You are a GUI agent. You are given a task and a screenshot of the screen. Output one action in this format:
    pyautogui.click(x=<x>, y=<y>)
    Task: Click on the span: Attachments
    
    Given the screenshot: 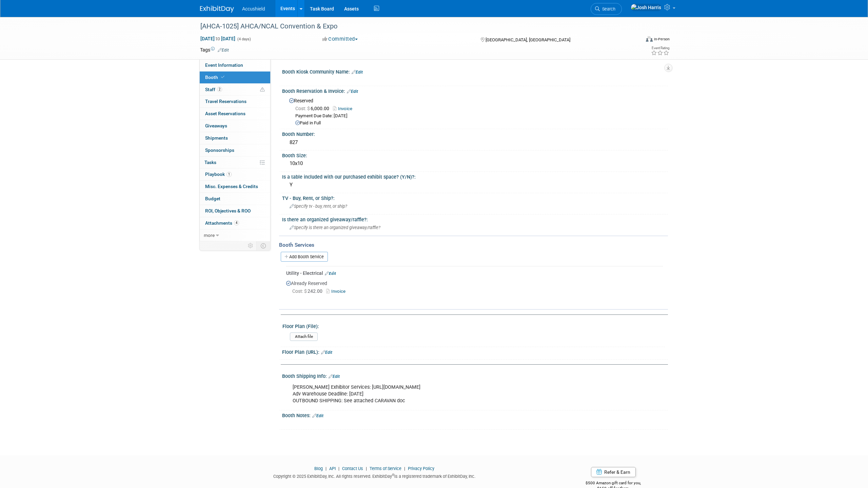 What is the action you would take?
    pyautogui.click(x=222, y=223)
    